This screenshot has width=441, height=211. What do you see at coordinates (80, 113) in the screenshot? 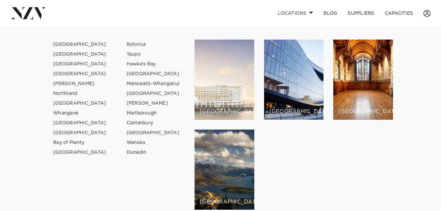
I see `a: Whangarei` at bounding box center [80, 113].